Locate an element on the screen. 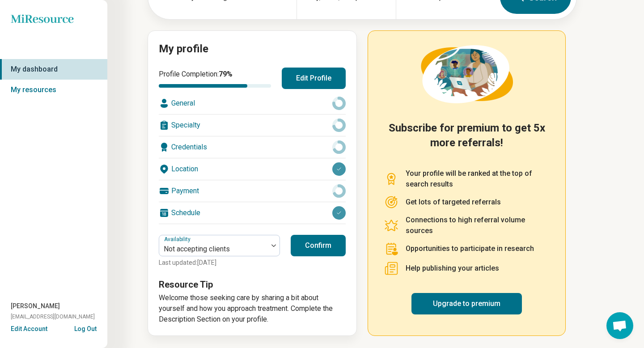 This screenshot has width=644, height=348. button: Log Out is located at coordinates (86, 328).